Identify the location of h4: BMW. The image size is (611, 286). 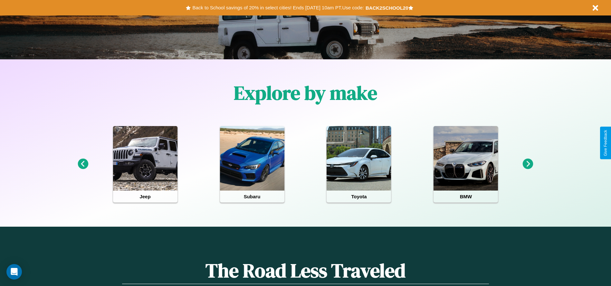
(466, 196).